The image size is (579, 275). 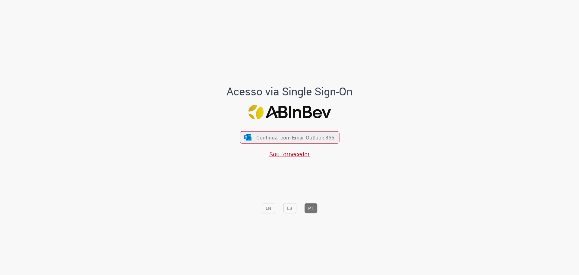 I want to click on button: EN, so click(x=269, y=208).